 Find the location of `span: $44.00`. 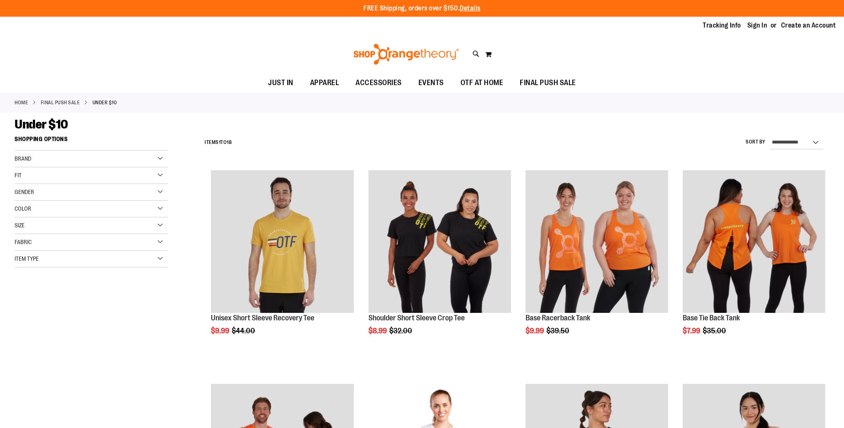

span: $44.00 is located at coordinates (244, 331).